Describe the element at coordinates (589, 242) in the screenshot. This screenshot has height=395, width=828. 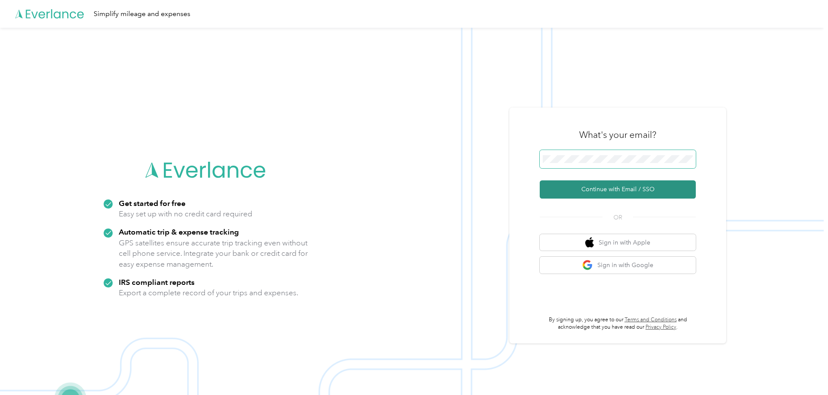
I see `img: apple logo` at that location.